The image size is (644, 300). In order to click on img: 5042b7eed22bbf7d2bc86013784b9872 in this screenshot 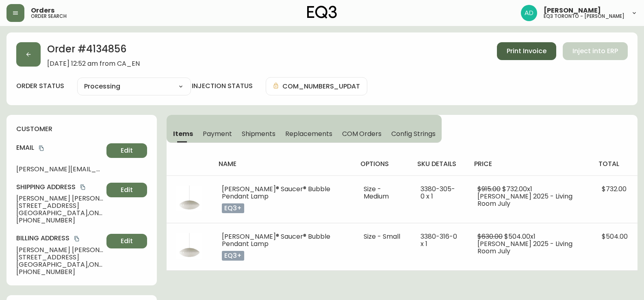, I will do `click(529, 13)`.